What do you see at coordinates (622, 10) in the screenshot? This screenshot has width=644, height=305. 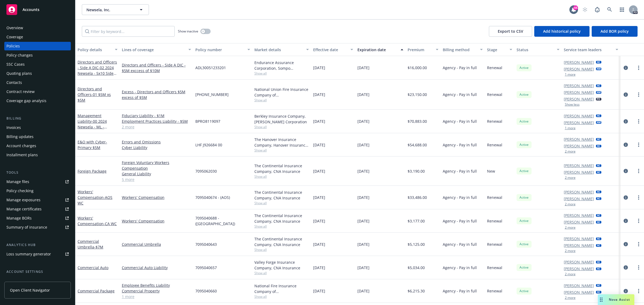 I see `a: Switch app` at bounding box center [622, 10].